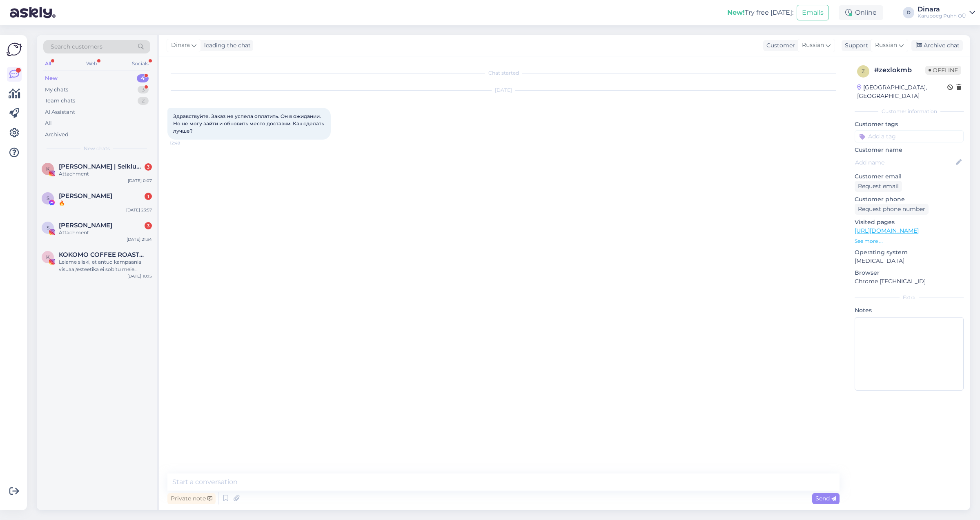  What do you see at coordinates (909, 222) in the screenshot?
I see `p: Visited pages` at bounding box center [909, 222].